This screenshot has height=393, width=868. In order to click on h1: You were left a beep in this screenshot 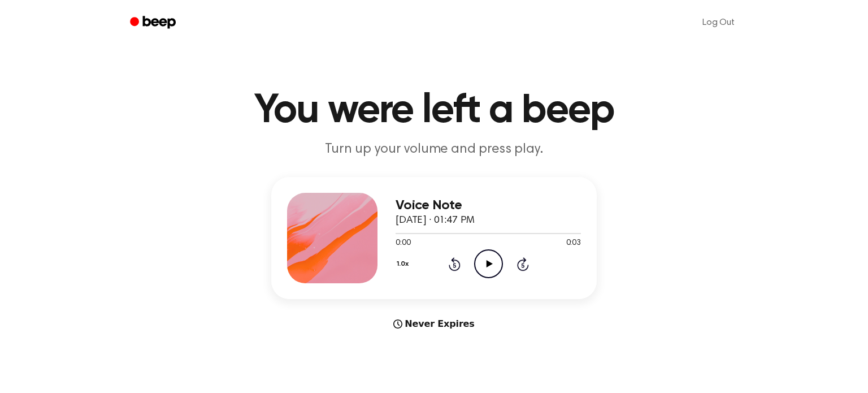, I will do `click(434, 111)`.